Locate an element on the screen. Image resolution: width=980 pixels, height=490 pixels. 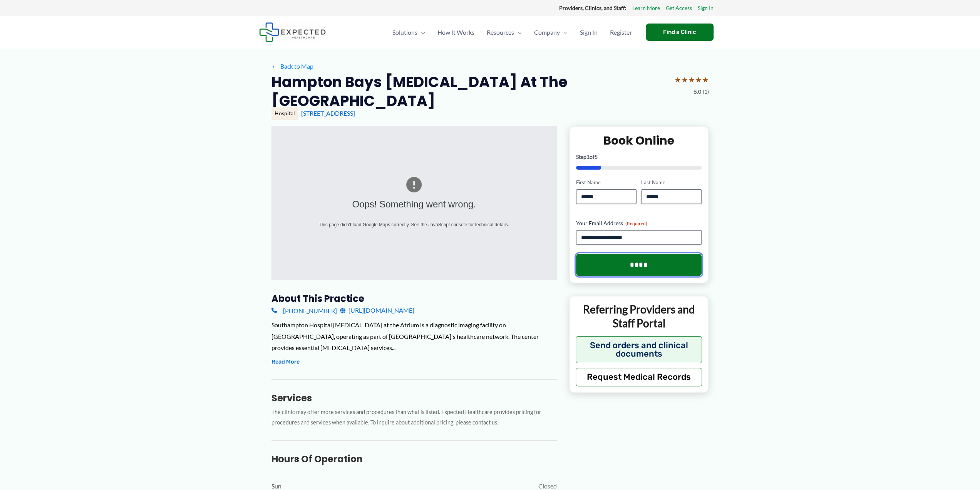
h3: Hours of Operation is located at coordinates (413, 458).